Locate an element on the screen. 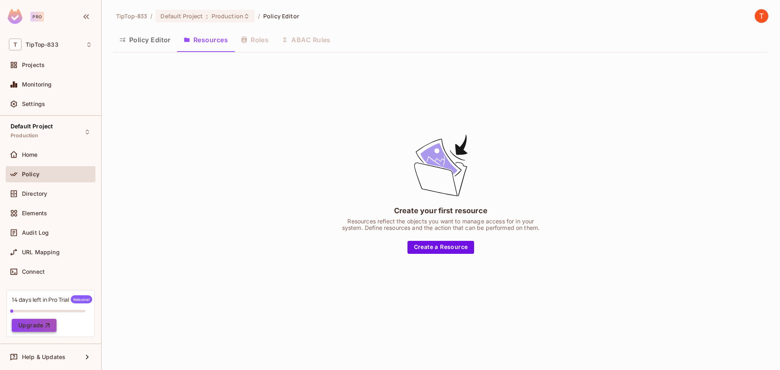 This screenshot has width=780, height=370. span: Elements is located at coordinates (35, 213).